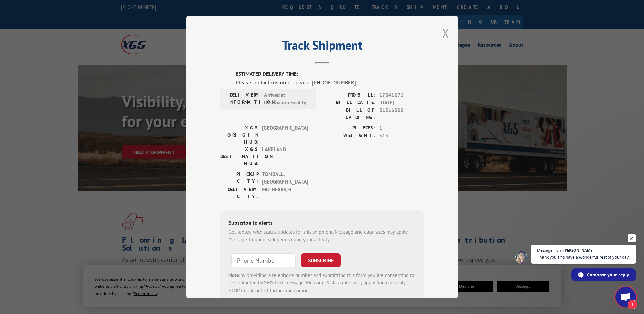 Image resolution: width=644 pixels, height=314 pixels. Describe the element at coordinates (285, 157) in the screenshot. I see `span: LAKELAND` at that location.